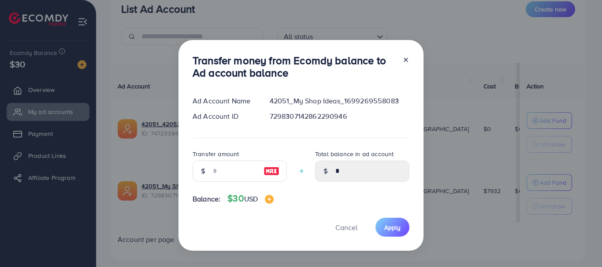  I want to click on span: Apply, so click(392, 228).